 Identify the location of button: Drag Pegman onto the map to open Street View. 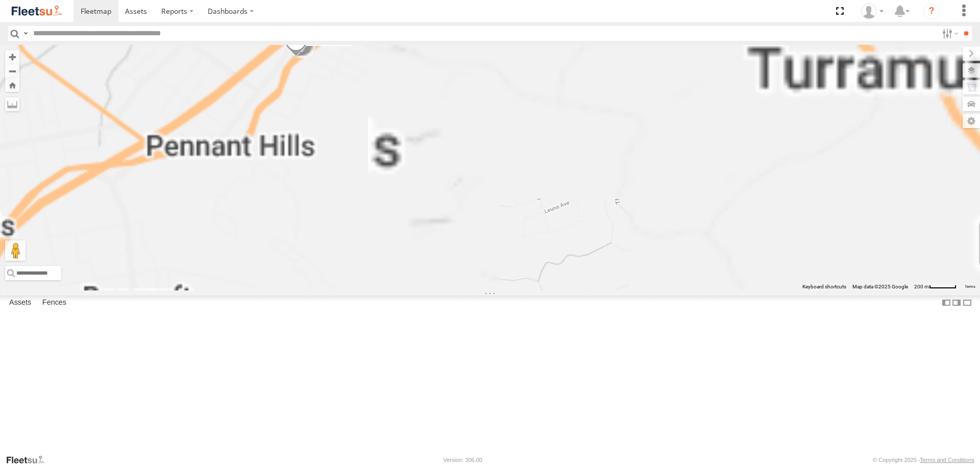
(16, 250).